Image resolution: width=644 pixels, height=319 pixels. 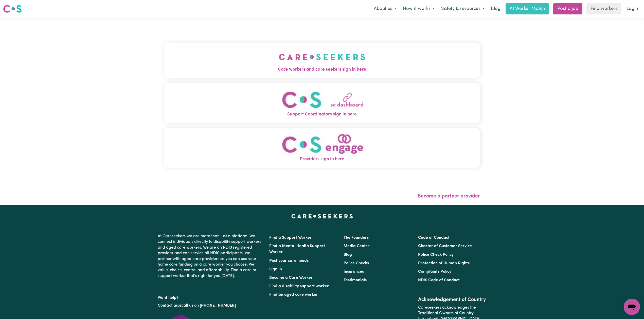 What do you see at coordinates (433, 238) in the screenshot?
I see `a: Code of Conduct` at bounding box center [433, 238].